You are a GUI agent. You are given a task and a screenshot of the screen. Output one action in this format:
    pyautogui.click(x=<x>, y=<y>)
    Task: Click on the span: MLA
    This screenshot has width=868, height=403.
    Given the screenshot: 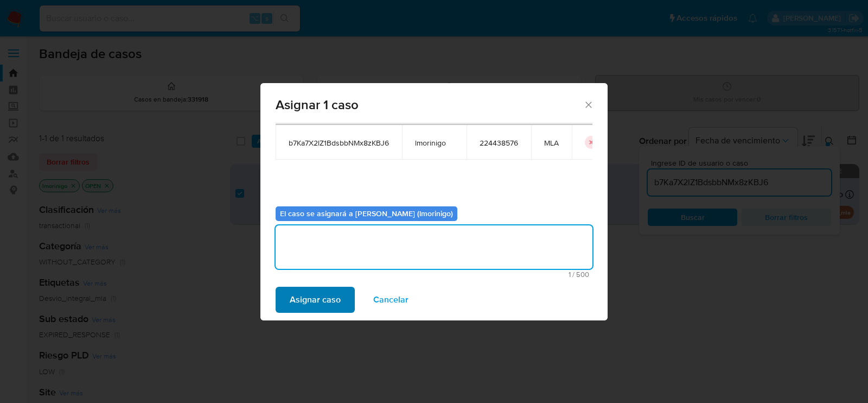 What is the action you would take?
    pyautogui.click(x=551, y=143)
    